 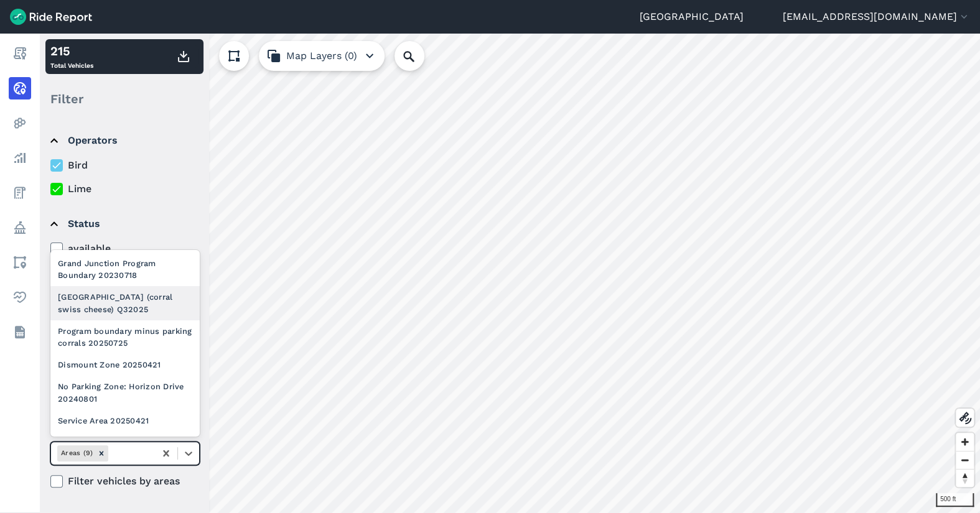 What do you see at coordinates (20, 332) in the screenshot?
I see `a: Datasets` at bounding box center [20, 332].